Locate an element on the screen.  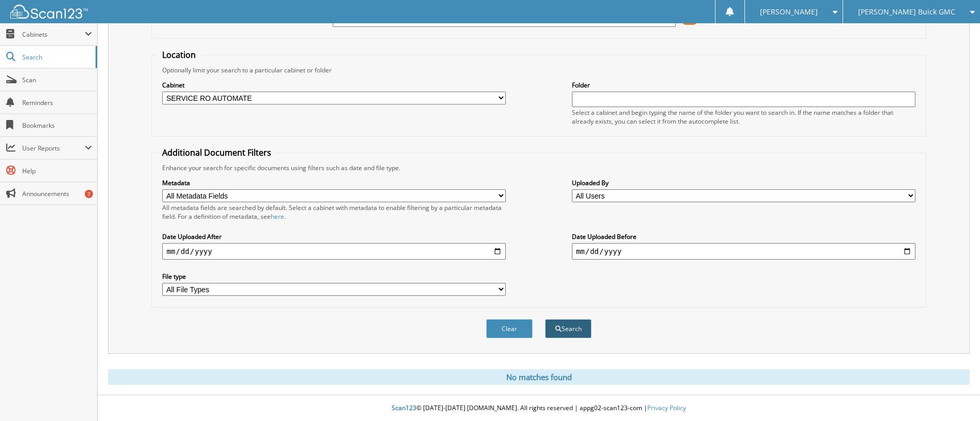
a: Privacy Policy is located at coordinates (666, 408).